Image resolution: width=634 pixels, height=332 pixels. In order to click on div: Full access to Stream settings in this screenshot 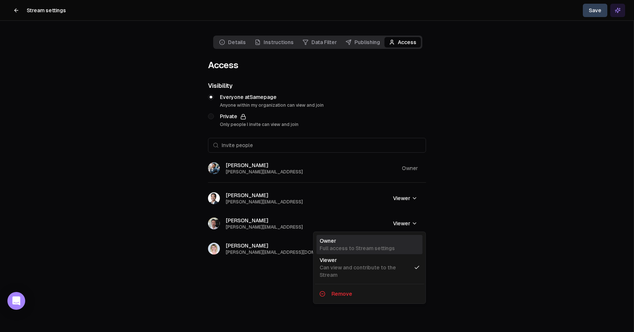, I will do `click(357, 249)`.